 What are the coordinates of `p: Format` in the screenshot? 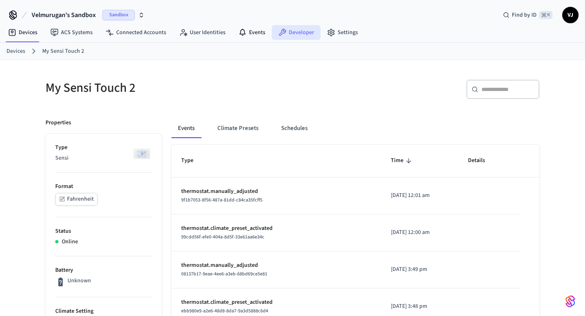 It's located at (104, 186).